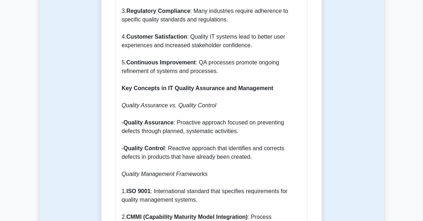 This screenshot has width=423, height=221. Describe the element at coordinates (144, 148) in the screenshot. I see `b: Quality Control` at that location.